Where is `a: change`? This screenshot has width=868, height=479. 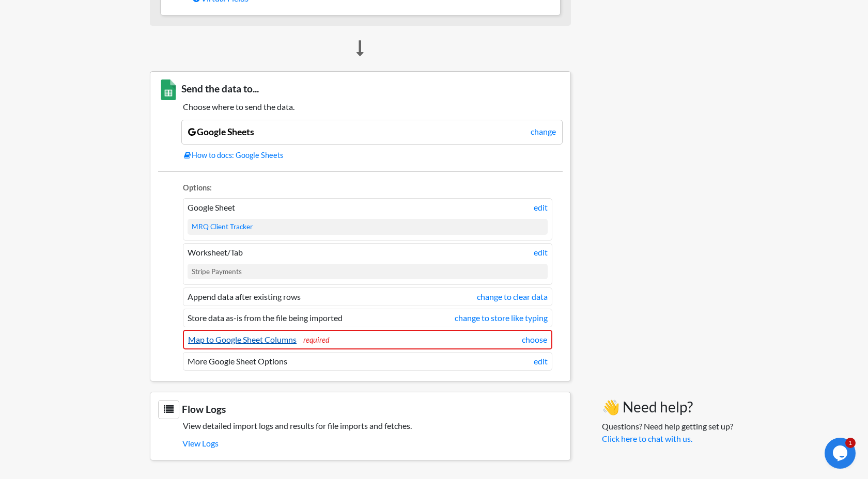 a: change is located at coordinates (543, 132).